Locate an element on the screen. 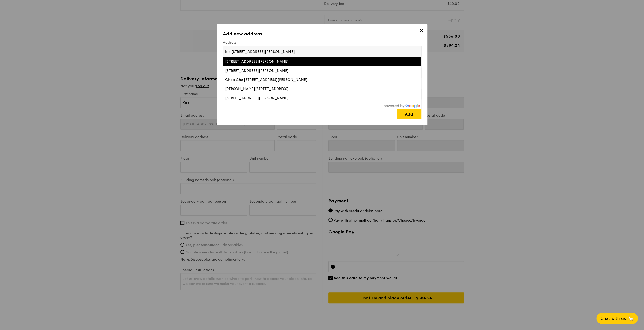  button: Chat with us🦙 is located at coordinates (617, 319).